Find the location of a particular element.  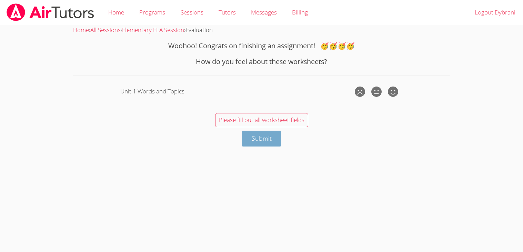

h3: How do you feel about these worksheets? is located at coordinates (261, 62).